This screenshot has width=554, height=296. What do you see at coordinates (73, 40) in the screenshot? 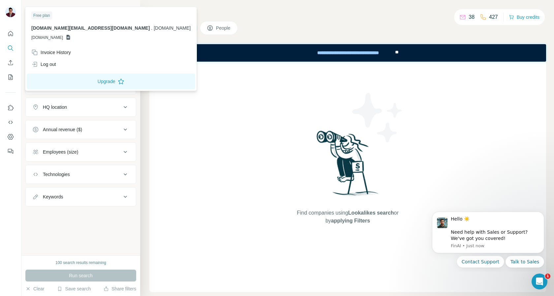
I see `p: Message from FinAI, sent Just now` at bounding box center [73, 40].